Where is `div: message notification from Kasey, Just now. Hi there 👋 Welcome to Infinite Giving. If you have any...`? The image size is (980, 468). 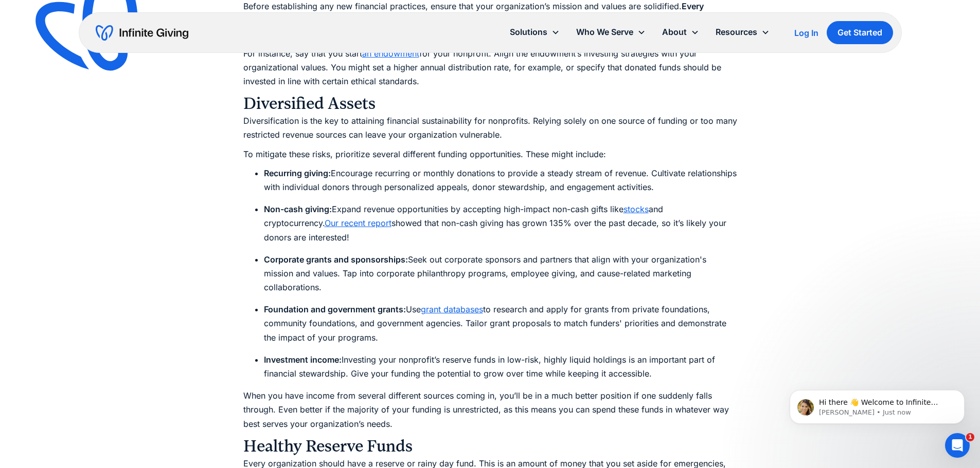 div: message notification from Kasey, Just now. Hi there 👋 Welcome to Infinite Giving. If you have any... is located at coordinates (103, 39).